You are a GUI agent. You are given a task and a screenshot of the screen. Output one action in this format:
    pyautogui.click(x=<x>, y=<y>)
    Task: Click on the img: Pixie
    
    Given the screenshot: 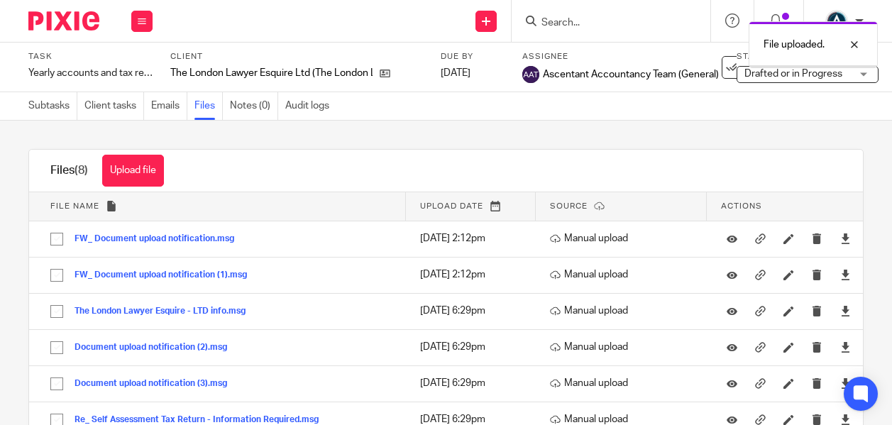 What is the action you would take?
    pyautogui.click(x=64, y=21)
    